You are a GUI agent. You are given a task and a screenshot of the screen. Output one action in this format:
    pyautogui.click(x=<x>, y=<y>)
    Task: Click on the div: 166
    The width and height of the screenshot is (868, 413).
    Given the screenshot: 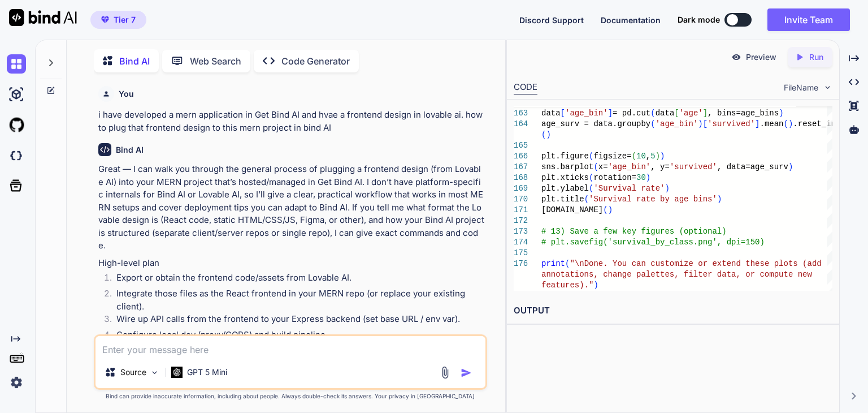 What is the action you would take?
    pyautogui.click(x=520, y=156)
    